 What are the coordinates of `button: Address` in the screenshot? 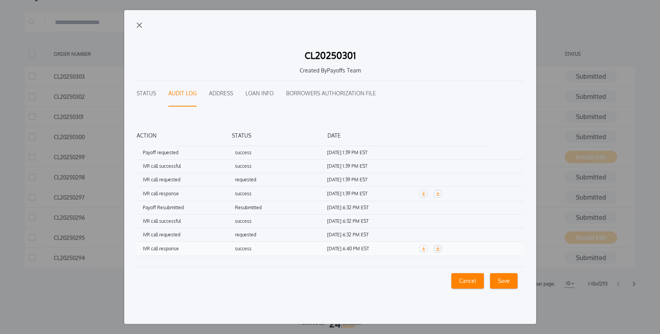 It's located at (221, 94).